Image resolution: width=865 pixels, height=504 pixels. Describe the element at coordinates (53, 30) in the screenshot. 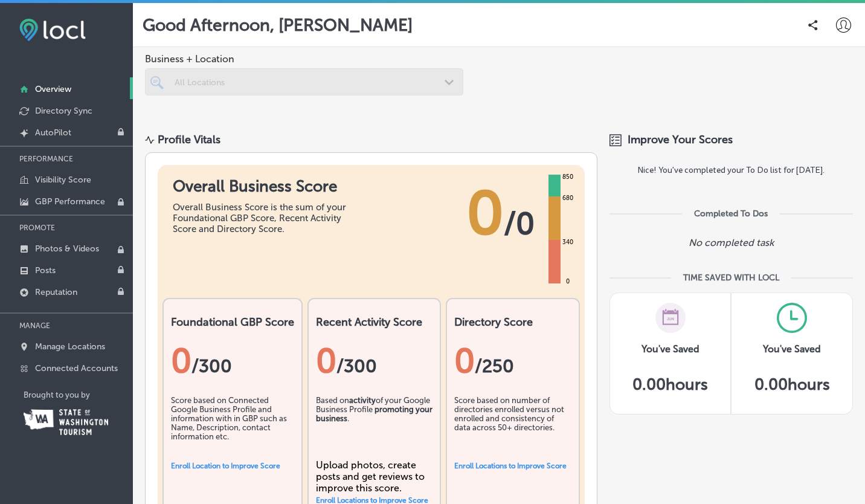

I see `img: fda3e92497d09a02dc62c9cd864e3231.png` at that location.